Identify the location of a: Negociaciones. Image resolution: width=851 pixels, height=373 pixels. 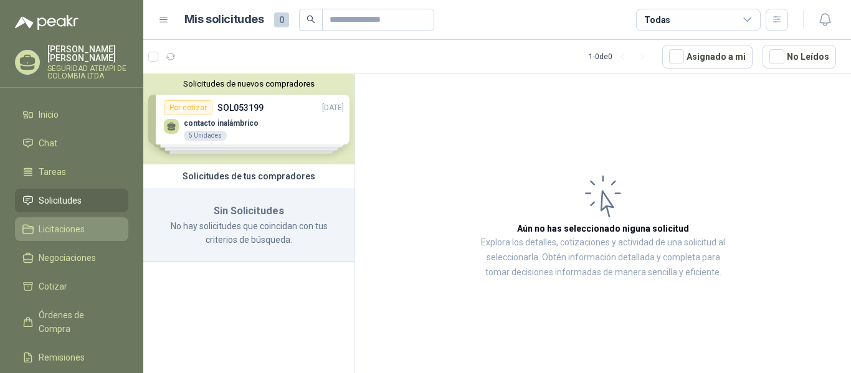
(72, 258).